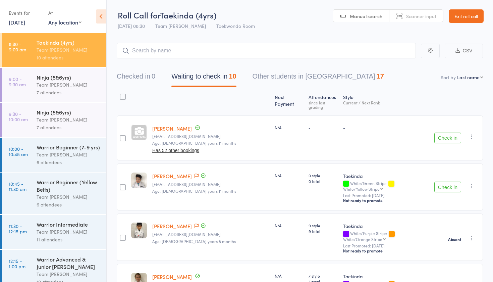 The width and height of the screenshot is (493, 282). Describe the element at coordinates (380, 76) in the screenshot. I see `div: 17` at that location.